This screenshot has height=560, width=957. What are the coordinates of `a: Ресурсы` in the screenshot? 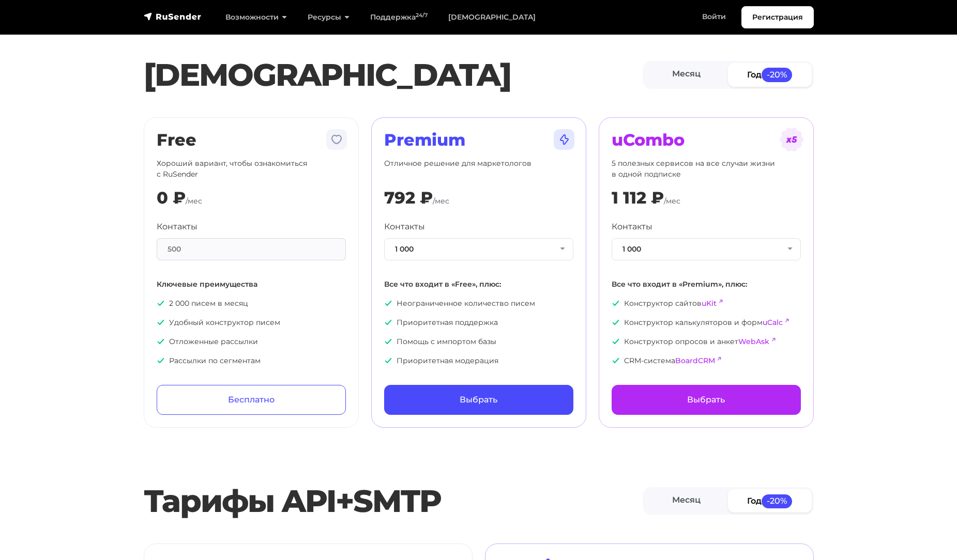 It's located at (329, 17).